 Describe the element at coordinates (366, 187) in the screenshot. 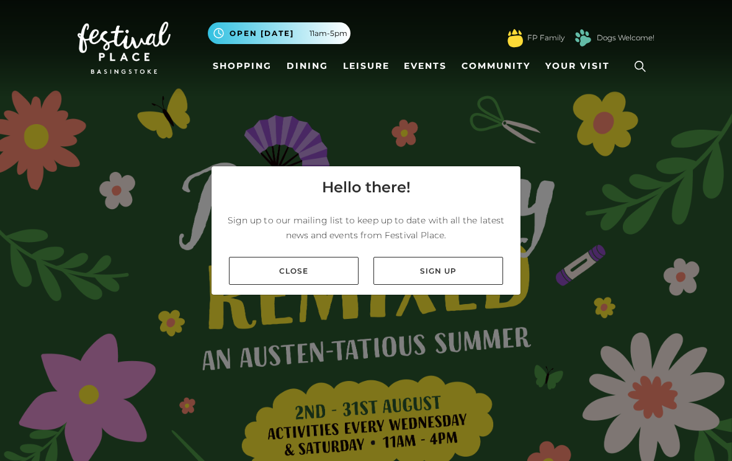

I see `h4: Hello there!` at that location.